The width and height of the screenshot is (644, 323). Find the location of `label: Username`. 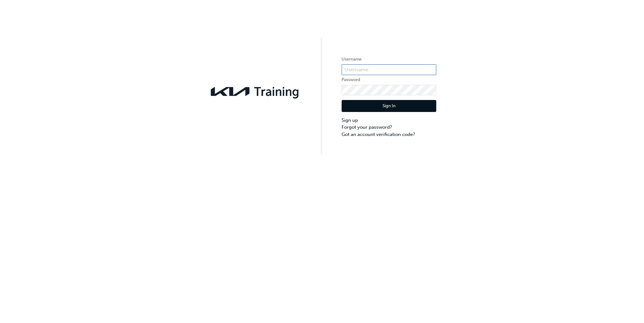

label: Username is located at coordinates (389, 59).